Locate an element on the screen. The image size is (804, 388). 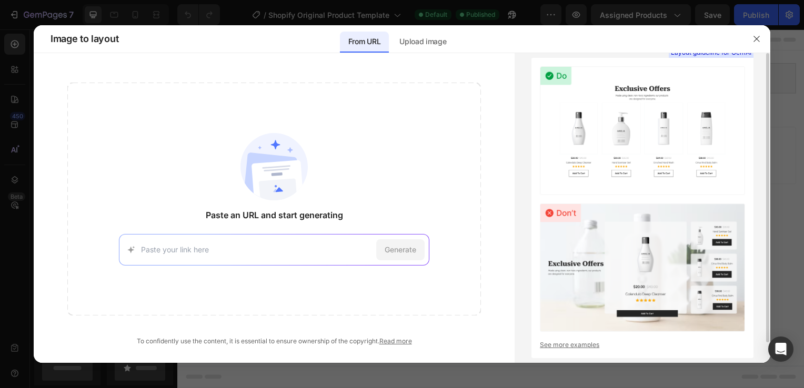
p: Upload image is located at coordinates (422, 42).